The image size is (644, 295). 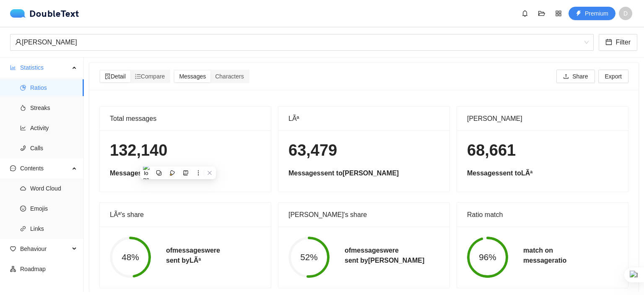 I want to click on span: thunderbolt, so click(x=579, y=14).